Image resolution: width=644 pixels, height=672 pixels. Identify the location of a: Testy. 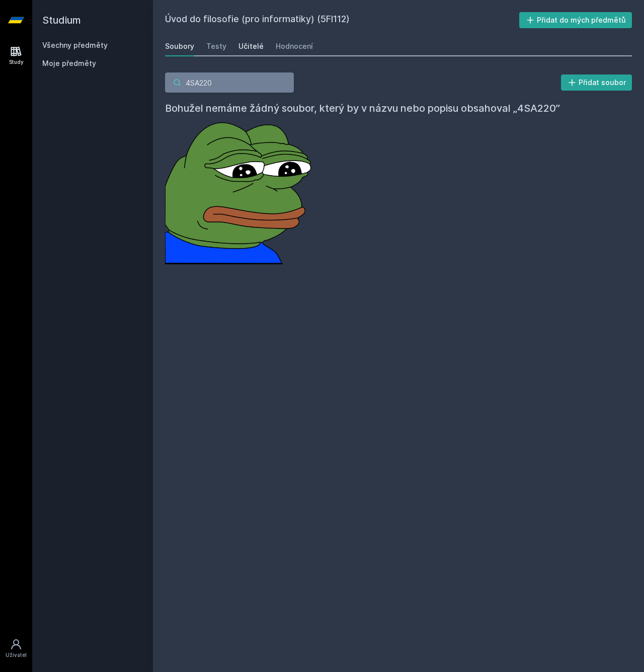
(216, 47).